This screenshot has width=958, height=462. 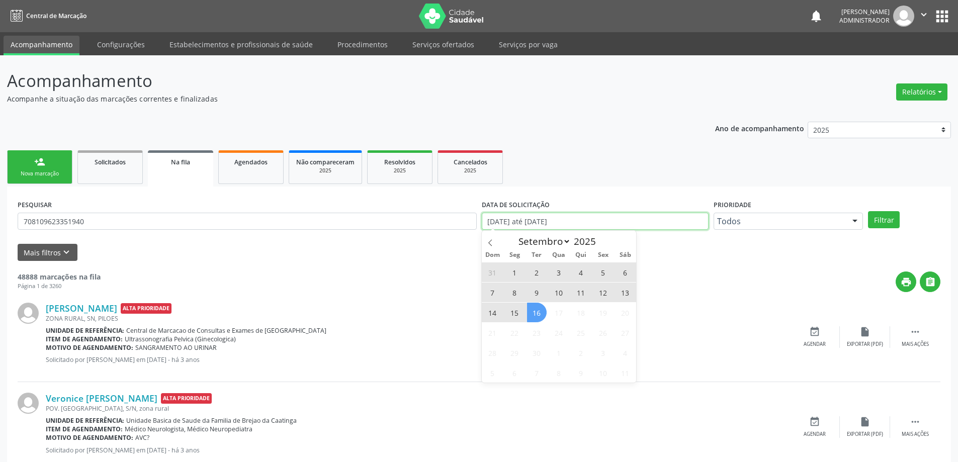 What do you see at coordinates (558, 352) in the screenshot?
I see `span: Outubro 1, 2025` at bounding box center [558, 352].